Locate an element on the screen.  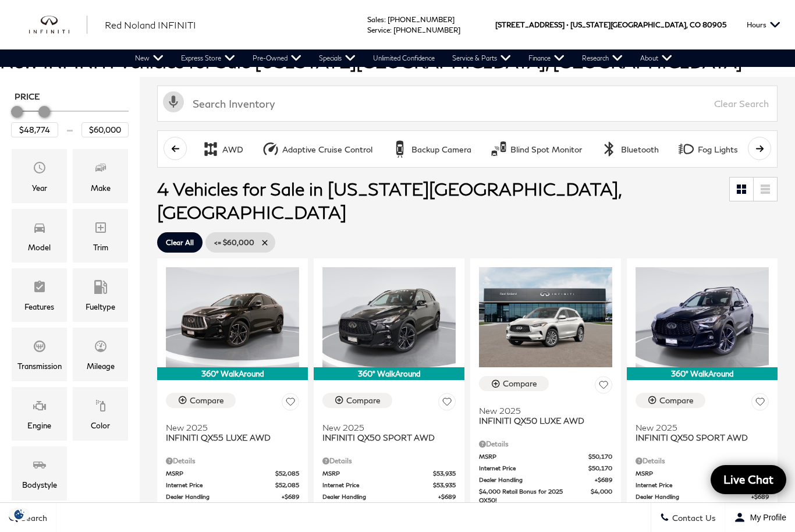
span: Make is located at coordinates (100, 169).